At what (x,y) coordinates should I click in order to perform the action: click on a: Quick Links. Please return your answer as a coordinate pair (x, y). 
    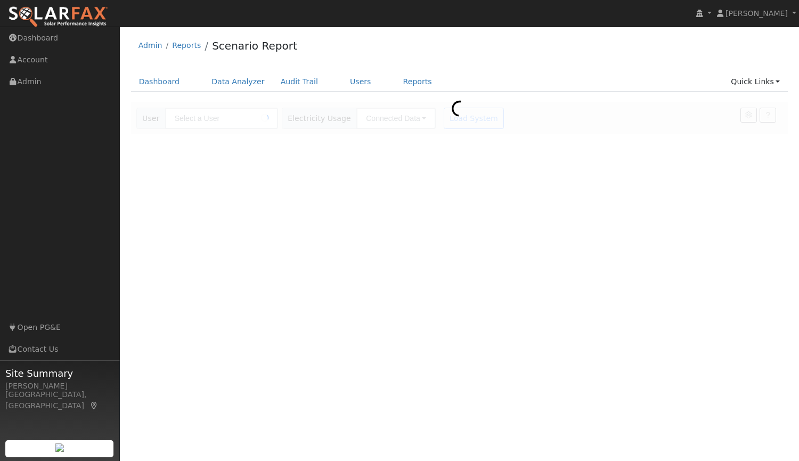
    Looking at the image, I should click on (755, 81).